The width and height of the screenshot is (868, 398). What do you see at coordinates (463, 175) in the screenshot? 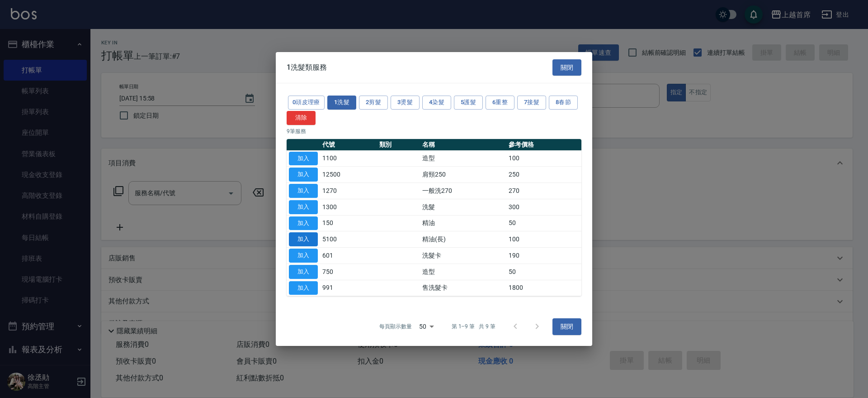
I see `td: 肩頸250` at bounding box center [463, 175].